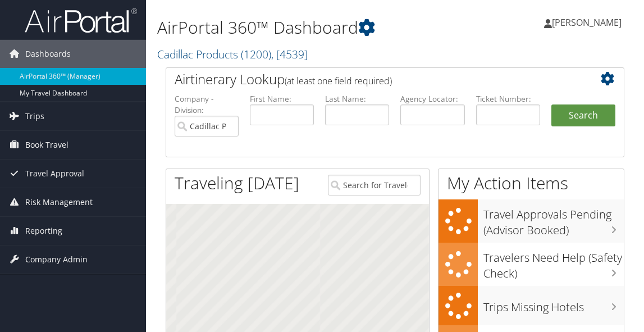 Image resolution: width=644 pixels, height=332 pixels. What do you see at coordinates (531, 306) in the screenshot?
I see `a: Trips Missing Hotels` at bounding box center [531, 306].